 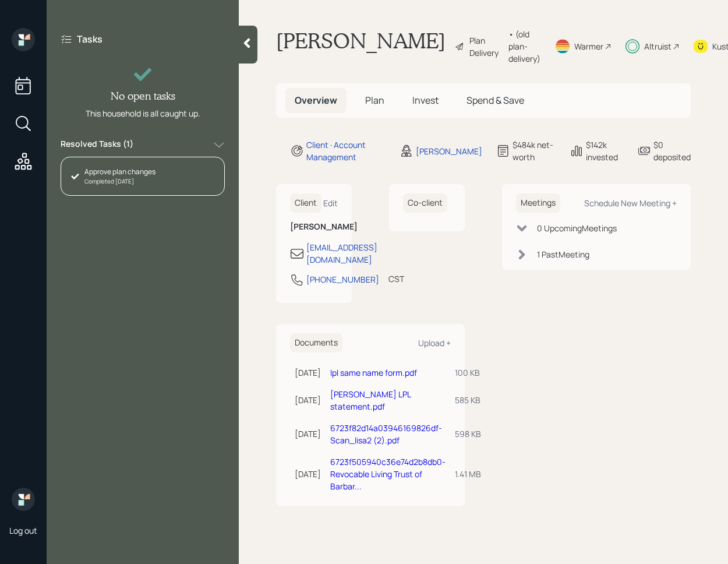 What do you see at coordinates (538, 203) in the screenshot?
I see `h6: Meetings` at bounding box center [538, 203].